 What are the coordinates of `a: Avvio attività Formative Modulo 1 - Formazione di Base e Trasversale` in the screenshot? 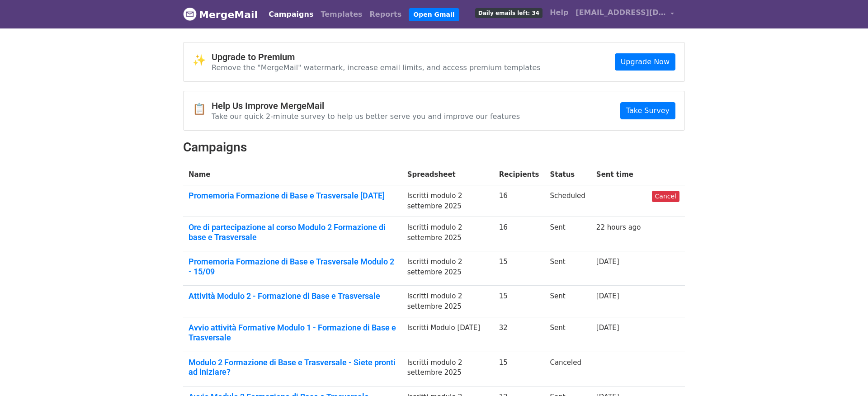 It's located at (293, 332).